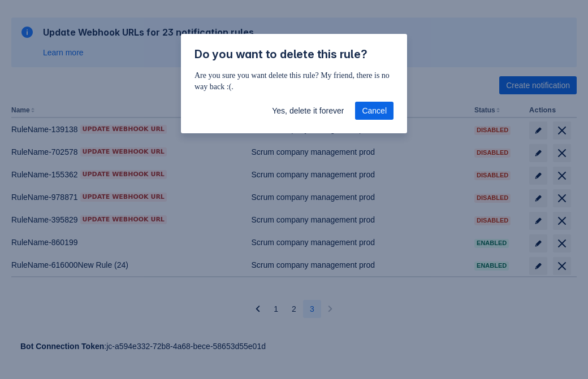 The height and width of the screenshot is (379, 588). Describe the element at coordinates (307, 111) in the screenshot. I see `button: Yes, delete it forever` at that location.